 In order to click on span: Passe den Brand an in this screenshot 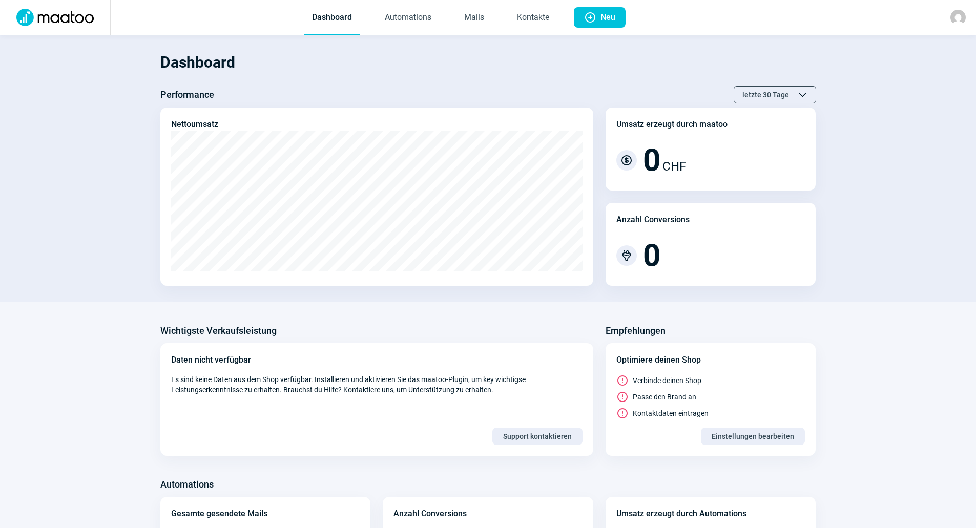, I will do `click(664, 397)`.